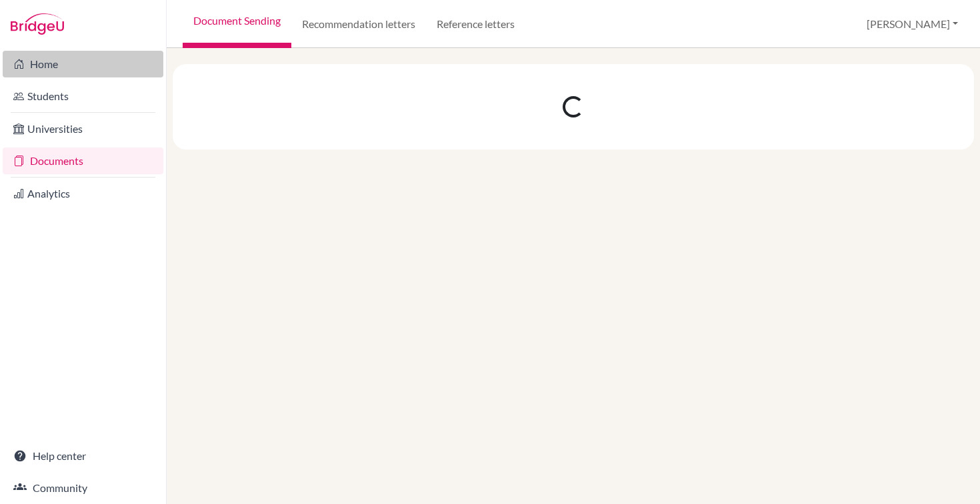  Describe the element at coordinates (38, 24) in the screenshot. I see `img: Bridge-U` at that location.